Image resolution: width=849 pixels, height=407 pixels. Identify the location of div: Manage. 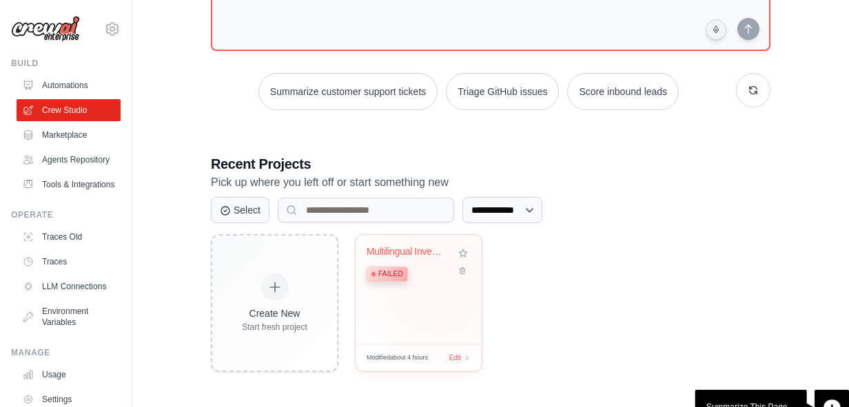
(65, 353).